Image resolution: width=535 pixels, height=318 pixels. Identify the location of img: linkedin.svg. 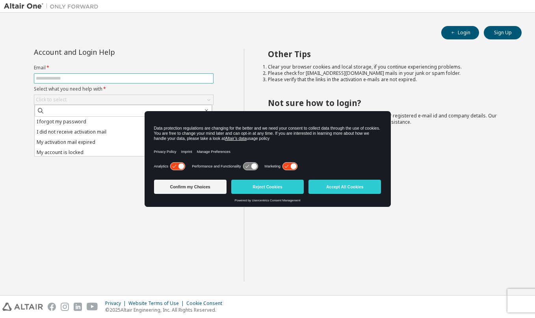
(78, 306).